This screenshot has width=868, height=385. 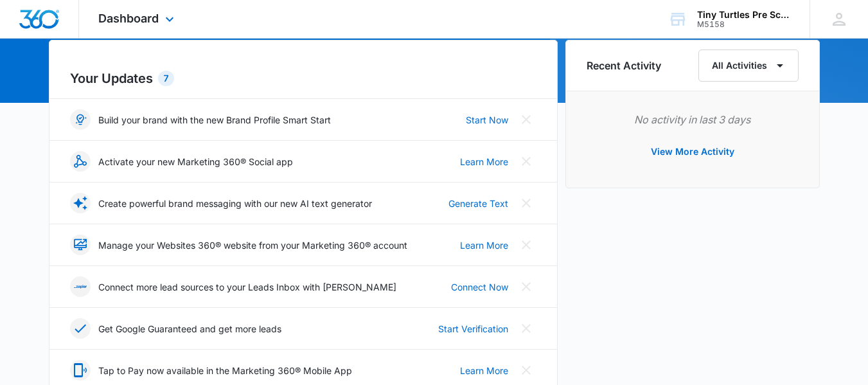 What do you see at coordinates (215, 119) in the screenshot?
I see `p: Build your brand with the new Brand Profile Smart Start` at bounding box center [215, 119].